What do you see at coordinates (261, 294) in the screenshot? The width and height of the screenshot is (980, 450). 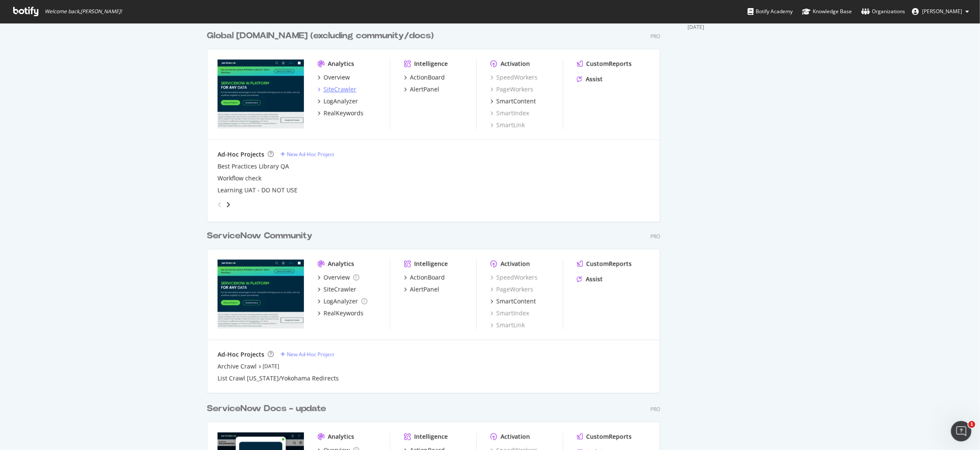 I see `img: docs.servicenow.com` at bounding box center [261, 294].